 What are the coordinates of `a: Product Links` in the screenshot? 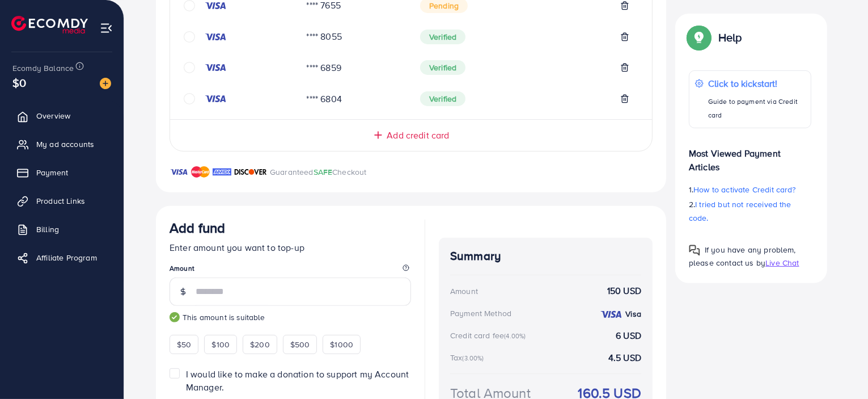 It's located at (62, 201).